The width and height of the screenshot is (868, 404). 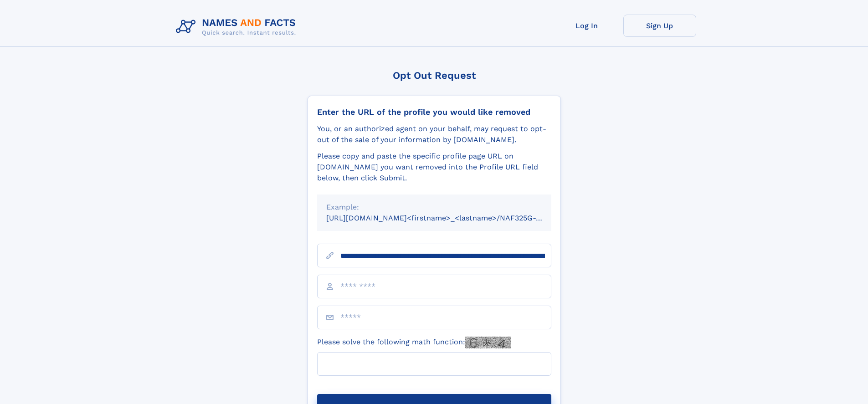 I want to click on div: Enter the URL of the profile you would like removed, so click(x=434, y=112).